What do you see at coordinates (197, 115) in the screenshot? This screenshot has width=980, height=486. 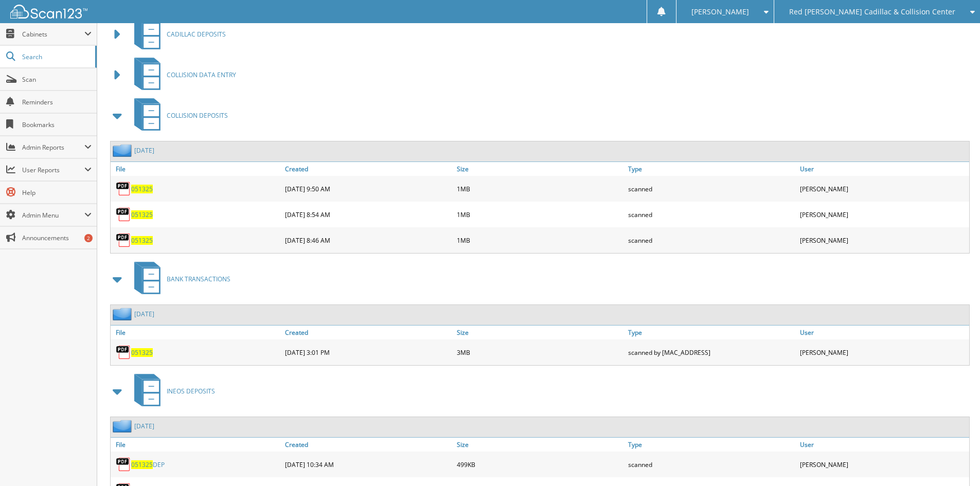 I see `span: COLLISION DEPOSITS` at bounding box center [197, 115].